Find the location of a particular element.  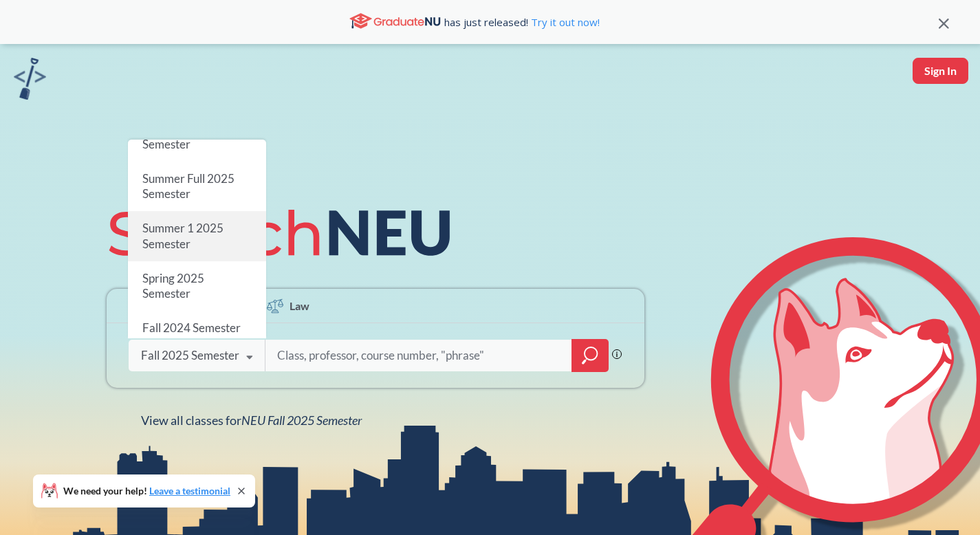

a: Try it out now! is located at coordinates (563, 22).